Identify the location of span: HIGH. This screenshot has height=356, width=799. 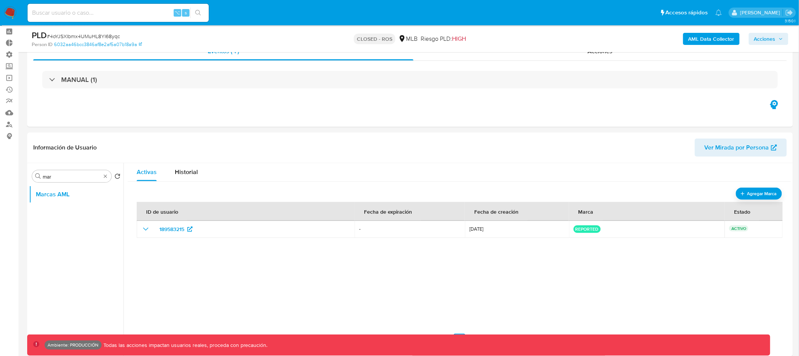
(459, 39).